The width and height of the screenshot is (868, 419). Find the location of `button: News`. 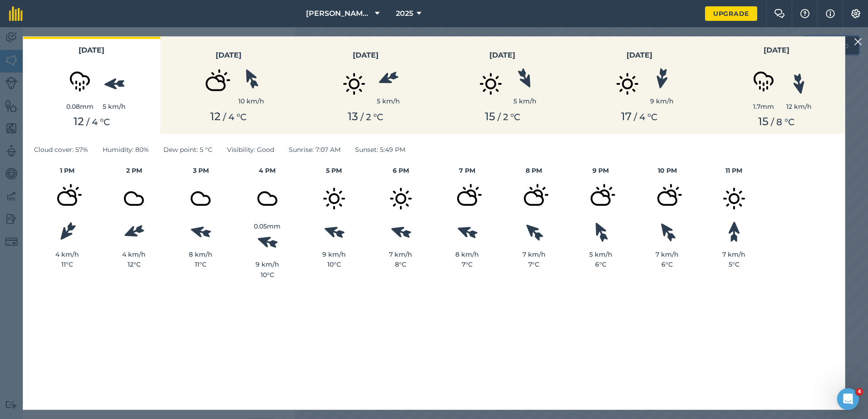

button: News is located at coordinates (158, 301).